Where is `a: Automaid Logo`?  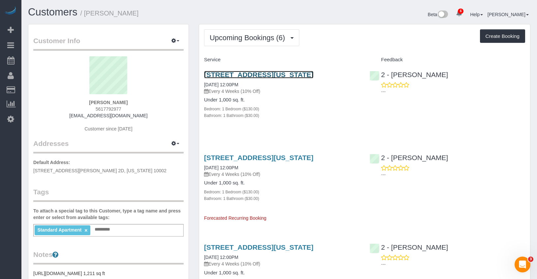 a: Automaid Logo is located at coordinates (11, 11).